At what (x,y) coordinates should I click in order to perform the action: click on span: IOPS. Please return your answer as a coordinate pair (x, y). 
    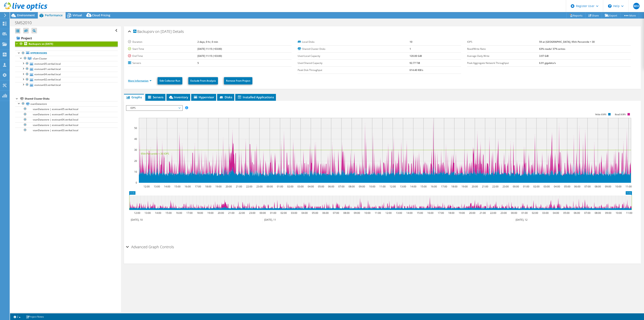
    Looking at the image, I should click on (154, 108).